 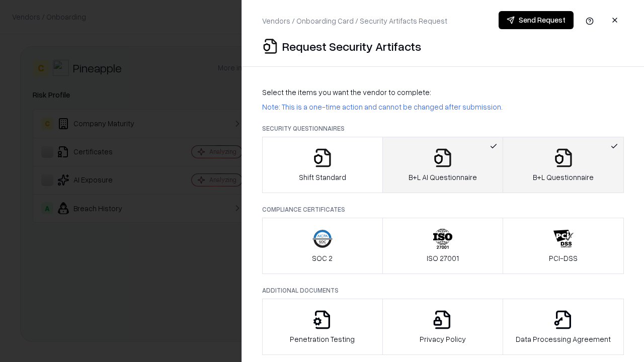 What do you see at coordinates (563, 339) in the screenshot?
I see `p: Data Processing Agreement` at bounding box center [563, 339].